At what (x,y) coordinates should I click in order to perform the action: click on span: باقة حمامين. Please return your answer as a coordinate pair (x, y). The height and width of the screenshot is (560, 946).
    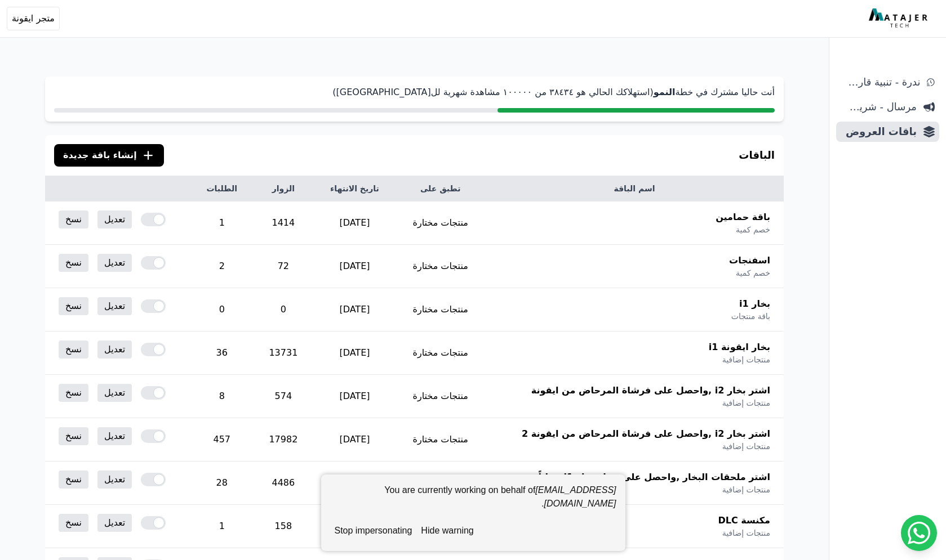
    Looking at the image, I should click on (743, 217).